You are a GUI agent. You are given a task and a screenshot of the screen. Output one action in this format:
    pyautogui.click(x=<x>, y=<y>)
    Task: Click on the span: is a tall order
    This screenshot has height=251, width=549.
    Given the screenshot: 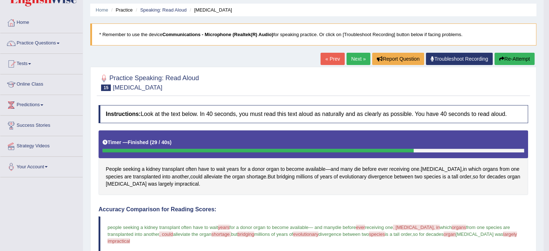 What is the action you would take?
    pyautogui.click(x=398, y=234)
    